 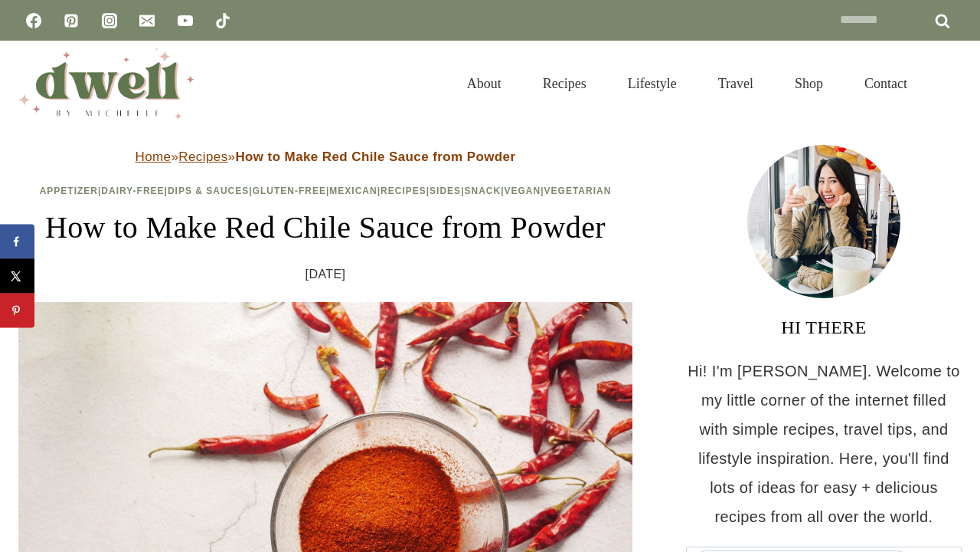 What do you see at coordinates (445, 191) in the screenshot?
I see `a: Sides` at bounding box center [445, 191].